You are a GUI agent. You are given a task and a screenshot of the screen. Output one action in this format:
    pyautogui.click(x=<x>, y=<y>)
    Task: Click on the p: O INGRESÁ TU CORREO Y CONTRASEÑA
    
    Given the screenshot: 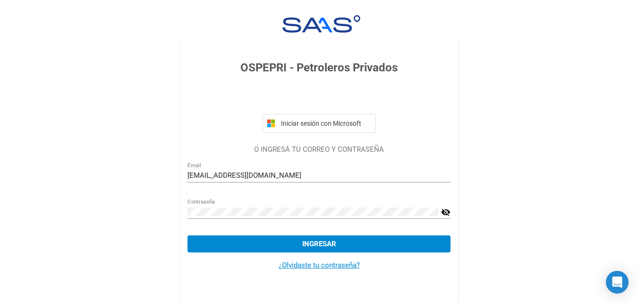 What is the action you would take?
    pyautogui.click(x=319, y=149)
    